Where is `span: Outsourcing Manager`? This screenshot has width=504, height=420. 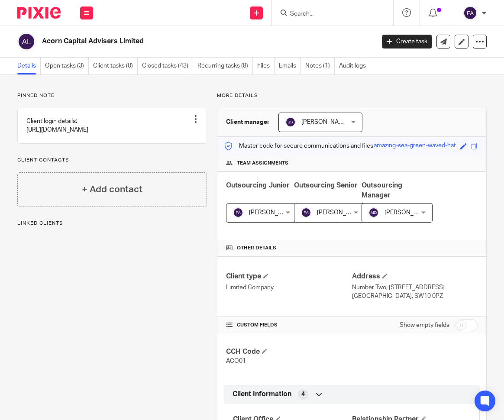
span: Outsourcing Manager is located at coordinates (382, 190).